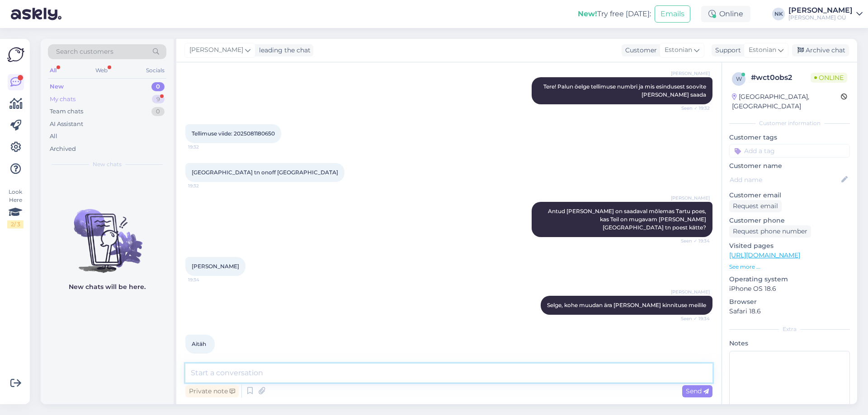 The height and width of the screenshot is (415, 868). I want to click on div: 9, so click(158, 99).